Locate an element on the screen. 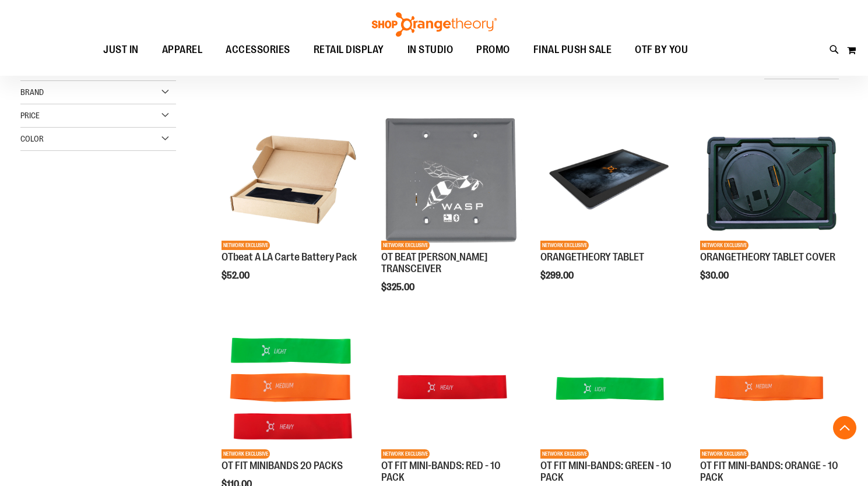  a: Product image for OT FIT MINI-BANDS: GREEN - 10 PACKNETWORK EXCLUSIVE is located at coordinates (611, 389).